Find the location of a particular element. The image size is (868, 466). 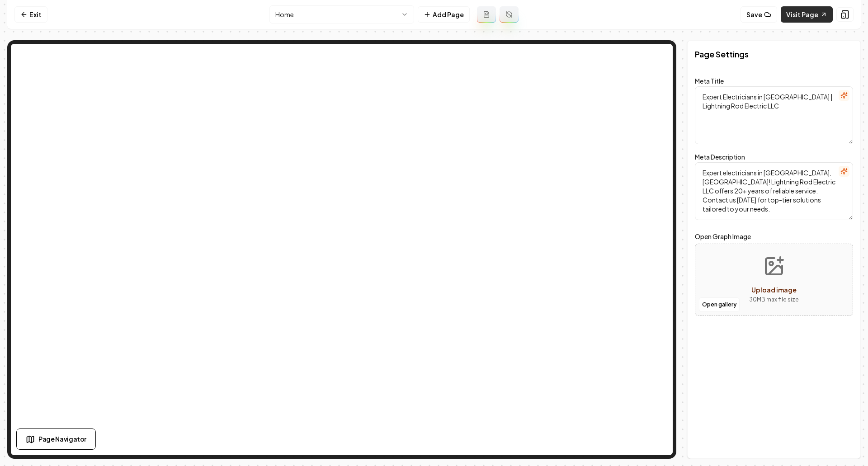

a: Visit Page is located at coordinates (807, 14).